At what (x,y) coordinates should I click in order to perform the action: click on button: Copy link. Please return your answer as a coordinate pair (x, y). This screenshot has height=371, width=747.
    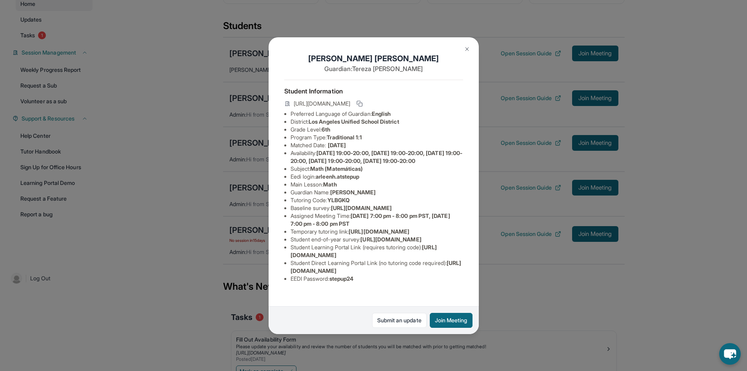
    Looking at the image, I should click on (360, 104).